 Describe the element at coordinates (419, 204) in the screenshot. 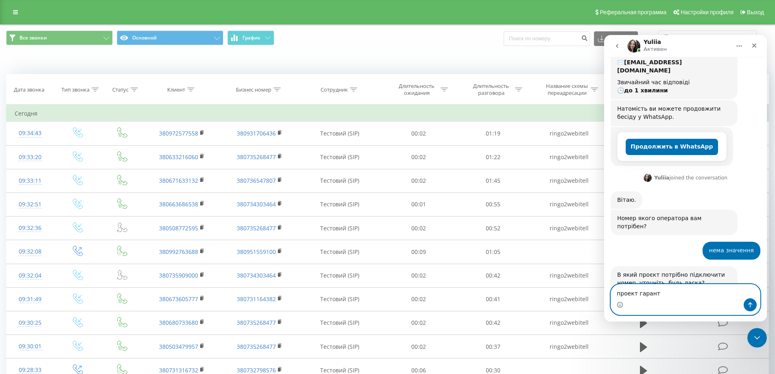

I see `td: 00:01` at that location.